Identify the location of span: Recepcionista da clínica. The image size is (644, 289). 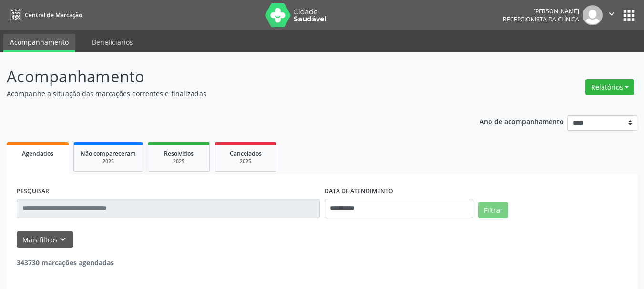
(541, 19).